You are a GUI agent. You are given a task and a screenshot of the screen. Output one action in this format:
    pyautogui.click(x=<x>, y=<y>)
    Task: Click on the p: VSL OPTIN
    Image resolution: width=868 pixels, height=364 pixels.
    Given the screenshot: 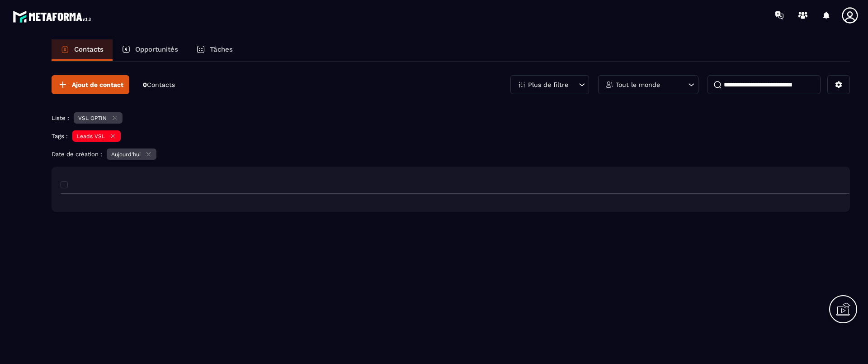 What is the action you would take?
    pyautogui.click(x=93, y=118)
    